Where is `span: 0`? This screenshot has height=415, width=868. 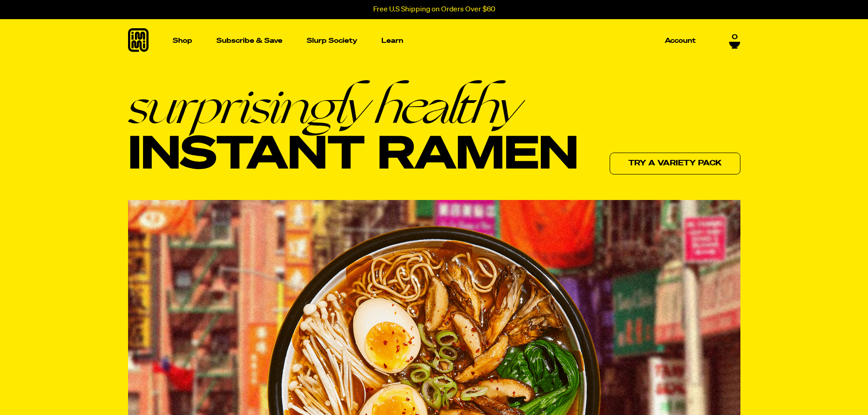 span: 0 is located at coordinates (735, 34).